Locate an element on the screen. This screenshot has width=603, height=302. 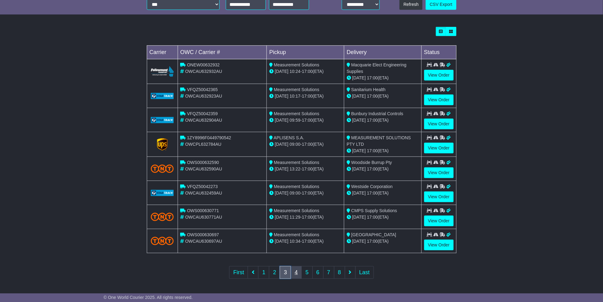
span: VFQZ50042359 is located at coordinates (202, 113).